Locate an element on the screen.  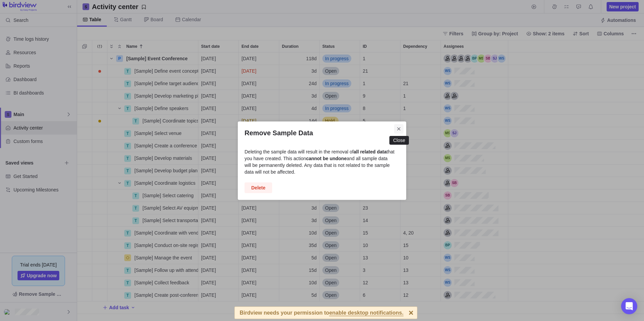
div: Remove Sample Data is located at coordinates (322, 161).